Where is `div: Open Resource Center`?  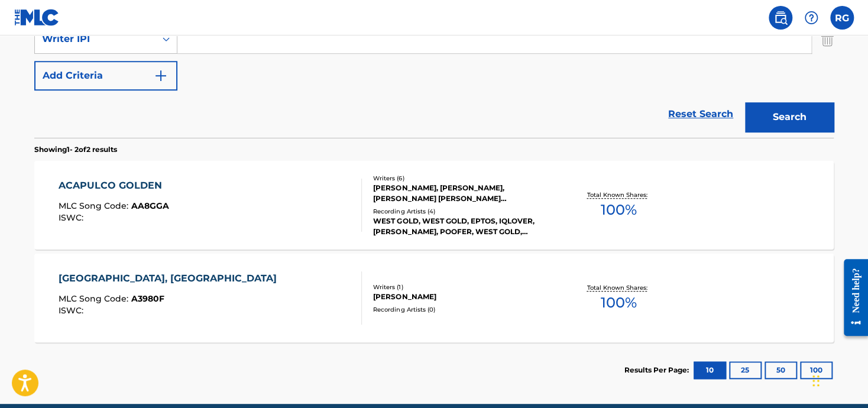
div: Open Resource Center is located at coordinates (21, 47).